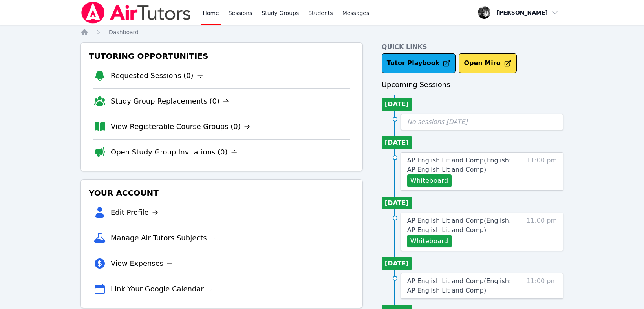  I want to click on a: View Expenses, so click(142, 264).